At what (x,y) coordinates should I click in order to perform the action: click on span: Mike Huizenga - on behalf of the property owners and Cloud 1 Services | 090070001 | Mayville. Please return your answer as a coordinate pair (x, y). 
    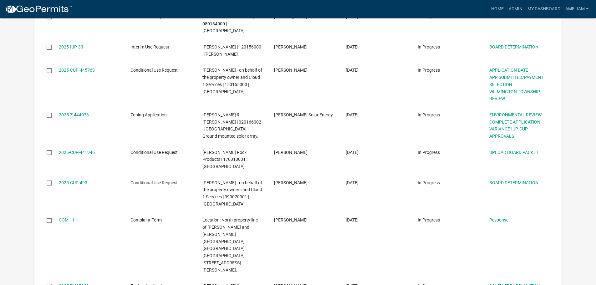
    Looking at the image, I should click on (232, 193).